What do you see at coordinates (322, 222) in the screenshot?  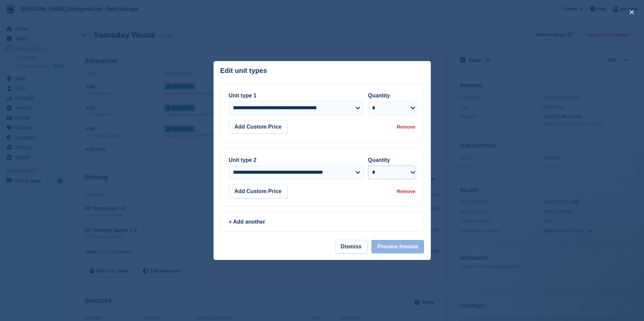 I see `div: + Add another` at bounding box center [322, 222].